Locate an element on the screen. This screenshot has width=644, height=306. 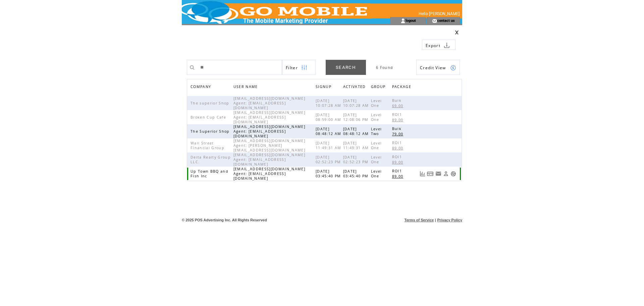
a: GROUP is located at coordinates (380, 87).